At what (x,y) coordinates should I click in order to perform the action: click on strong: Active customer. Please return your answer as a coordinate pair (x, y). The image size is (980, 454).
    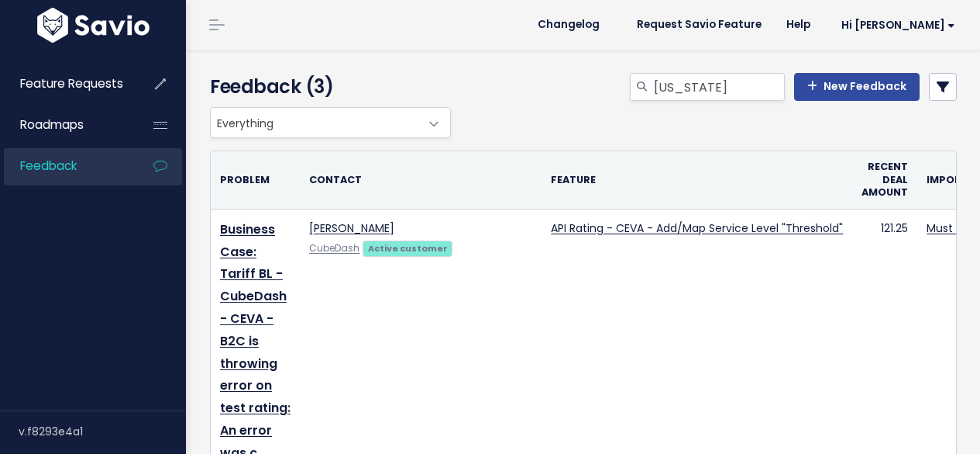
    Looking at the image, I should click on (408, 248).